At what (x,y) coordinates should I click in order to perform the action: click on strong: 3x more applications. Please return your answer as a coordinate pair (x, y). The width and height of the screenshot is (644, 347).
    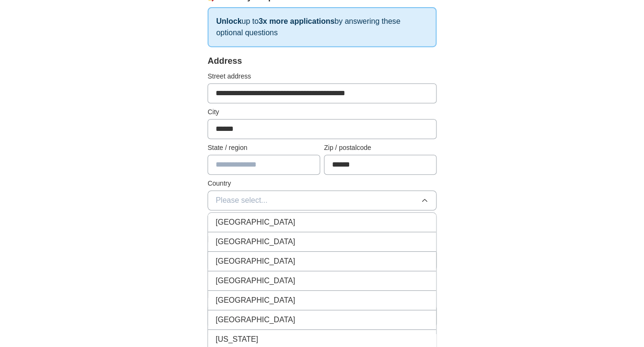
    Looking at the image, I should click on (296, 21).